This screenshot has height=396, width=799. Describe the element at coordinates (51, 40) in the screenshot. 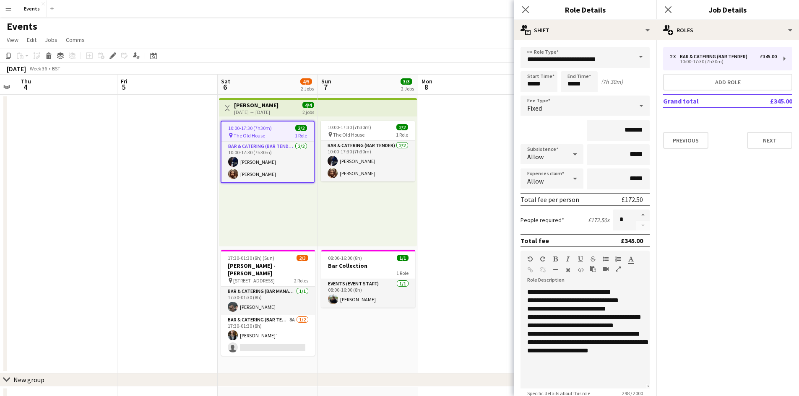

I see `span: Jobs` at that location.